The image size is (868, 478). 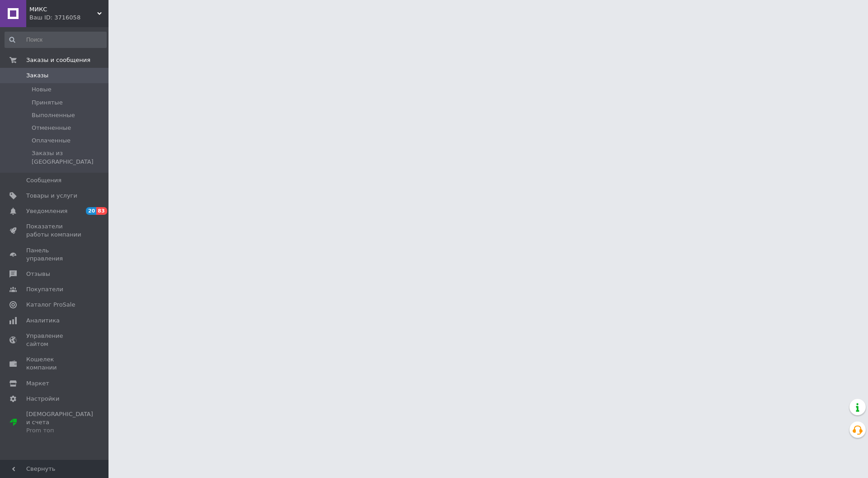 What do you see at coordinates (54, 340) in the screenshot?
I see `span: Управление сайтом` at bounding box center [54, 340].